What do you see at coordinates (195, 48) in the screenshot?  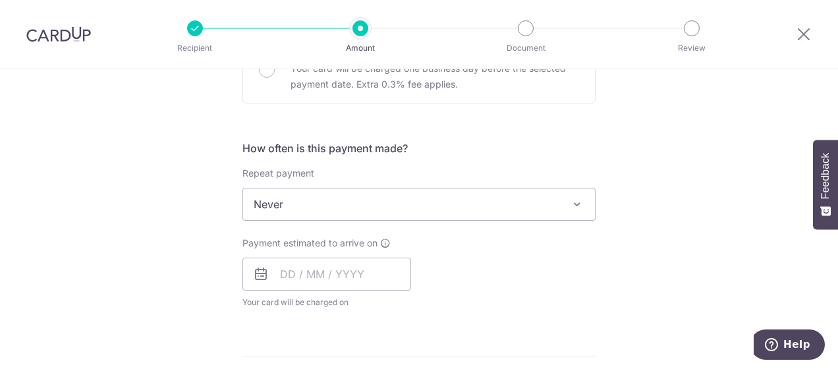 I see `p: Recipient` at bounding box center [195, 48].